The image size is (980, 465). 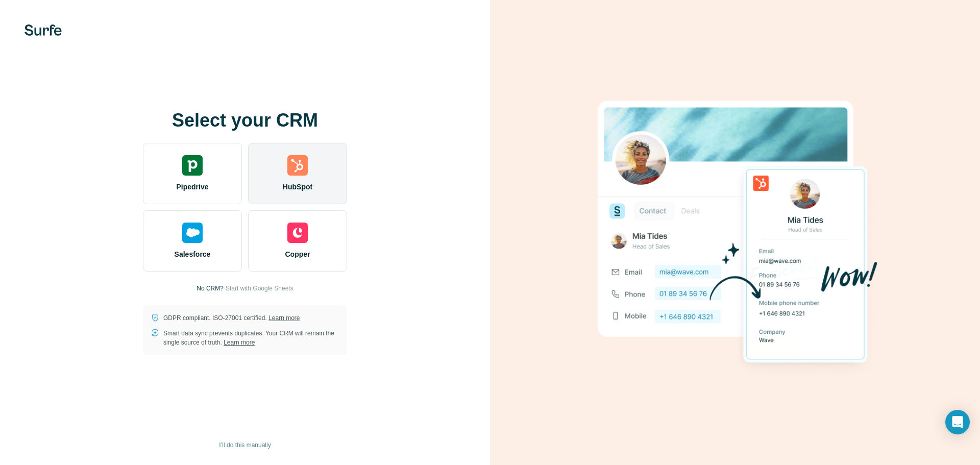 What do you see at coordinates (43, 30) in the screenshot?
I see `img: Surfe's logo` at bounding box center [43, 30].